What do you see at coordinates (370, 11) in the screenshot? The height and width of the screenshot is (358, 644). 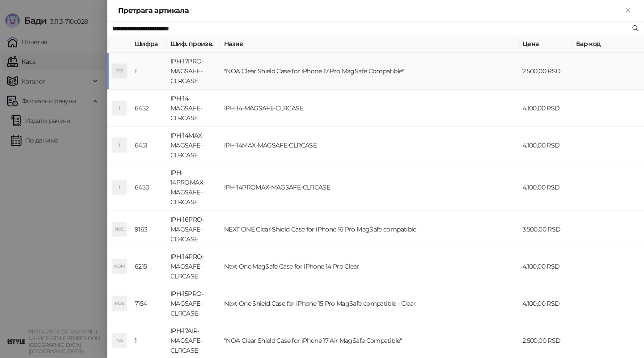 I see `div: Претрага артикала` at bounding box center [370, 11].